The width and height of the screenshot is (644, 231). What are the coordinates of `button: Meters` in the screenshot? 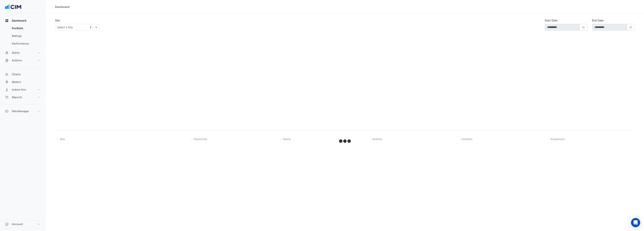 It's located at (23, 82).